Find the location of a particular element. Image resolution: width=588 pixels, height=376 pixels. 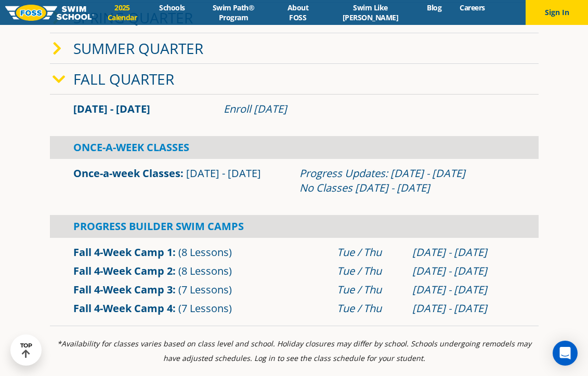

a: Once-a-week Classes is located at coordinates (127, 173).